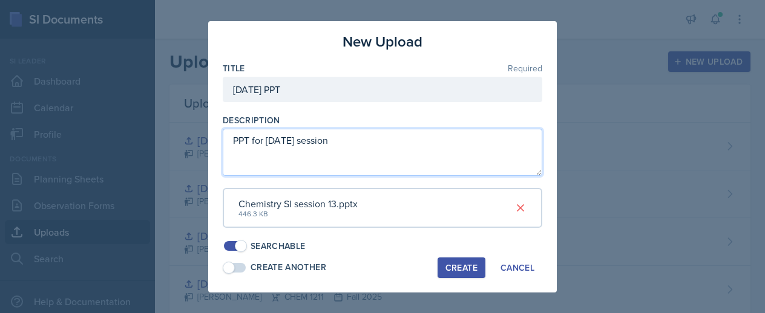 The width and height of the screenshot is (765, 313). What do you see at coordinates (524, 68) in the screenshot?
I see `span: Required` at bounding box center [524, 68].